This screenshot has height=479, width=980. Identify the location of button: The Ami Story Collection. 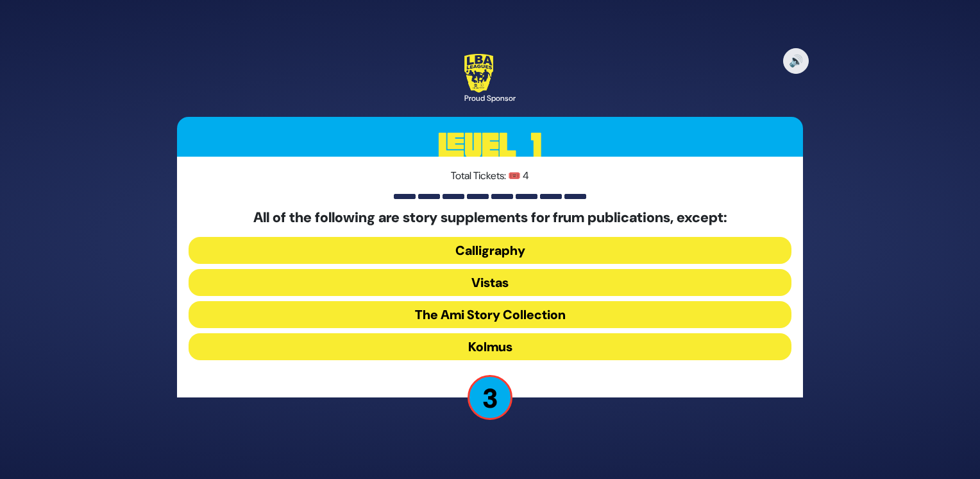
(490, 315).